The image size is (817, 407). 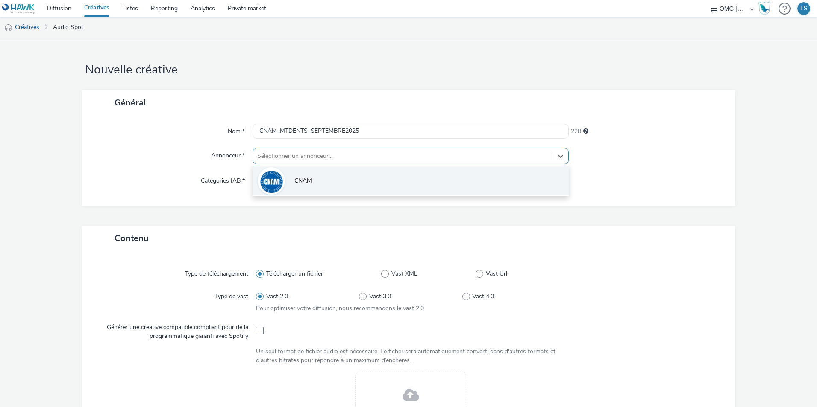 What do you see at coordinates (174, 330) in the screenshot?
I see `label: Générer une creative compatible compliant pour de la programmatique garanti avec Spotify` at bounding box center [174, 330].